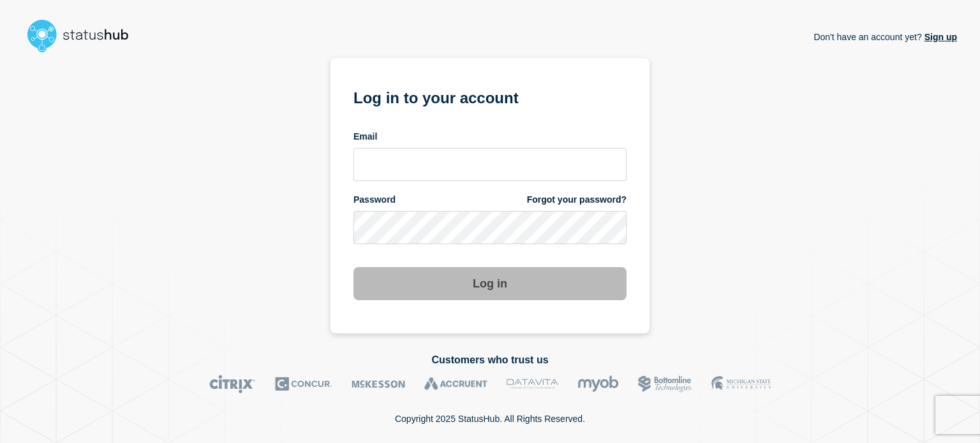 The image size is (980, 443). I want to click on img: Accruent logo, so click(455, 384).